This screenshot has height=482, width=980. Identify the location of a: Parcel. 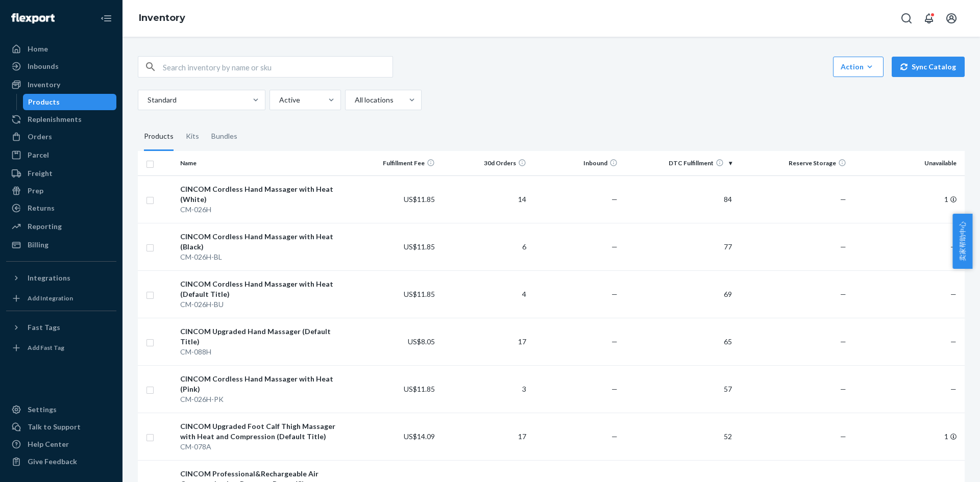
(61, 155).